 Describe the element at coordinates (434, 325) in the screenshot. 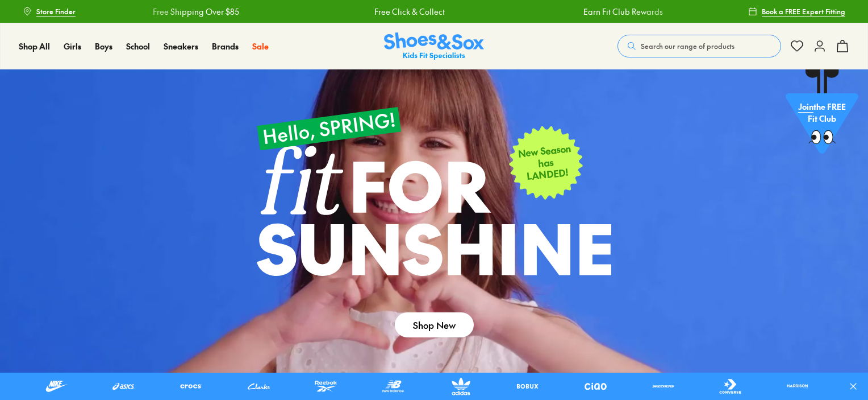

I see `a: Shop New` at that location.